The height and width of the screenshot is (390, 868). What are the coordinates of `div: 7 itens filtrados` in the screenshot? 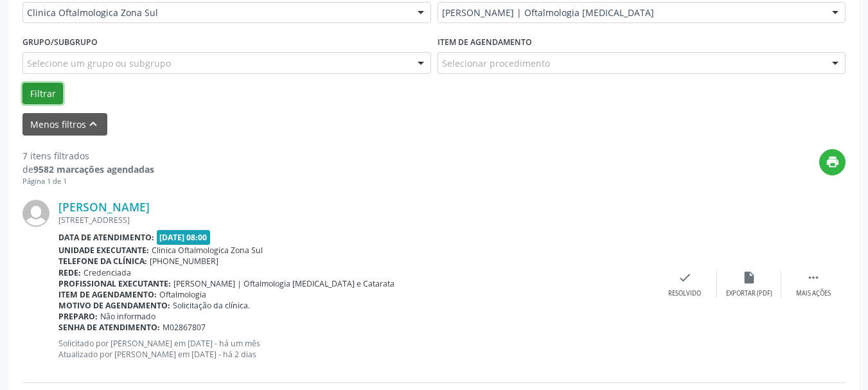 It's located at (88, 156).